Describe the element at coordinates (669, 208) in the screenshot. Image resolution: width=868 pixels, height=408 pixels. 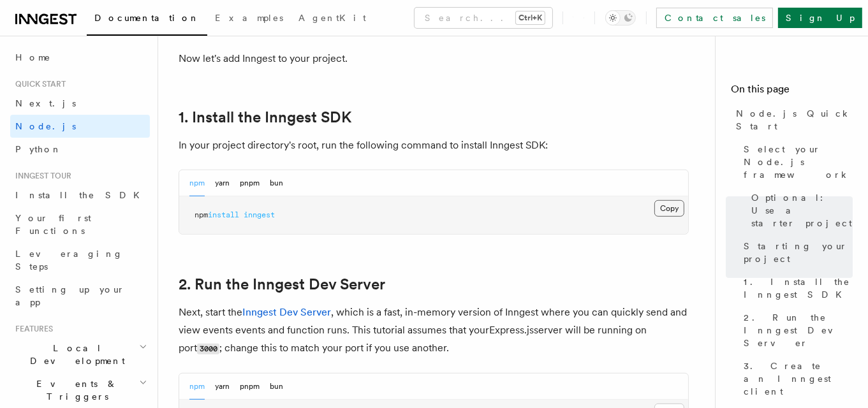
I see `button: Copy` at that location.